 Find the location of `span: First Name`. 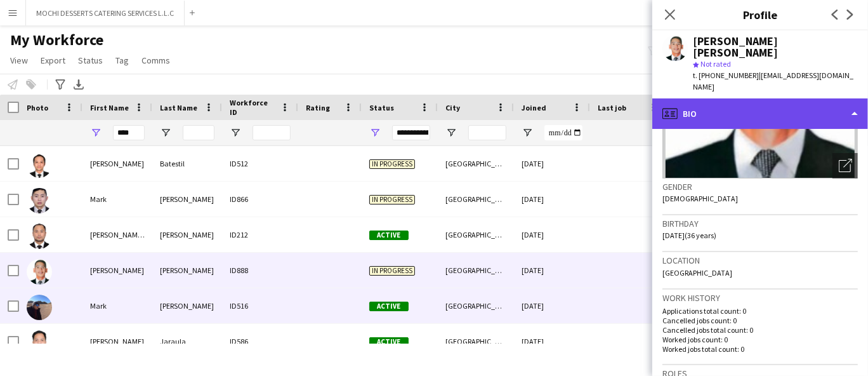

span: First Name is located at coordinates (109, 108).